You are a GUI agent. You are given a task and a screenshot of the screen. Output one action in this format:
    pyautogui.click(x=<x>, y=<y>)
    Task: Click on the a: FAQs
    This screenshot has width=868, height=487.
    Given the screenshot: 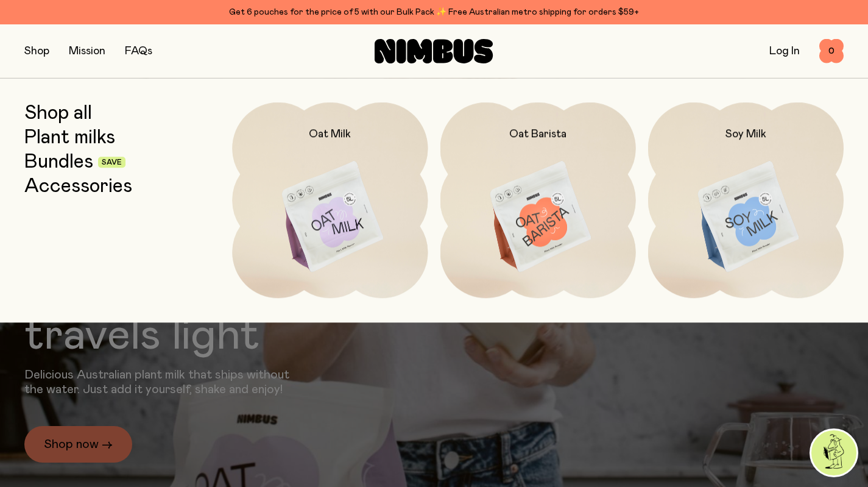 What is the action you would take?
    pyautogui.click(x=138, y=51)
    